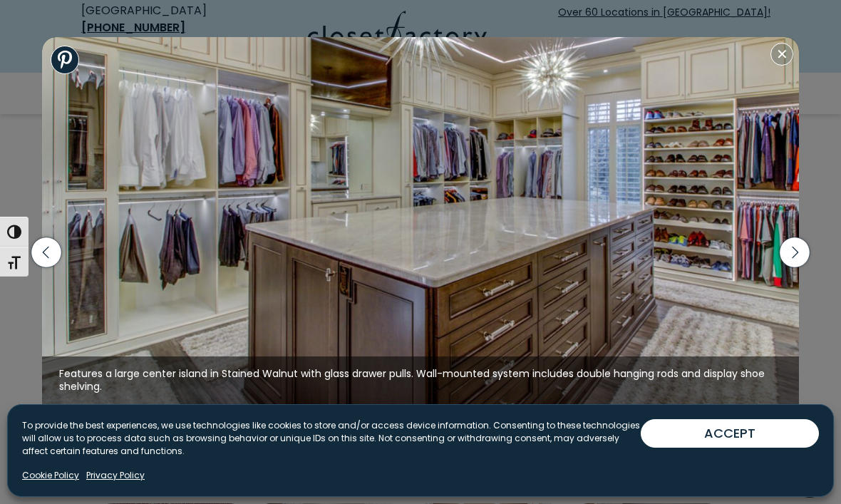 The width and height of the screenshot is (841, 504). What do you see at coordinates (781, 54) in the screenshot?
I see `button: Close modal` at bounding box center [781, 54].